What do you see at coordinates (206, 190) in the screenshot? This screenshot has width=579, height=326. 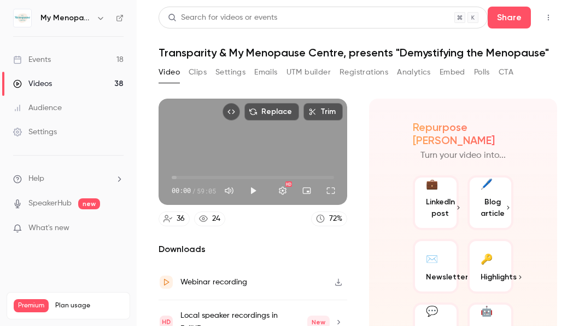 I see `span: 59:05` at bounding box center [206, 190].